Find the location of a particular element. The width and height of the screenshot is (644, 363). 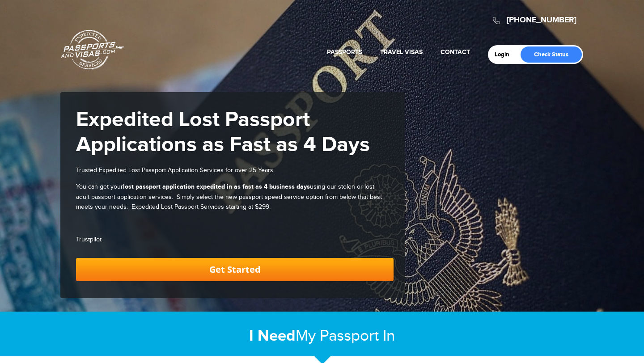

a: Trustpilot is located at coordinates (89, 240).